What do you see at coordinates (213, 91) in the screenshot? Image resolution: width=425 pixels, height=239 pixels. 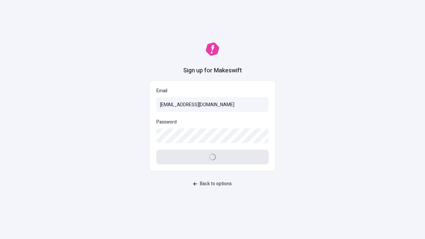 I see `p: Email` at bounding box center [213, 91].